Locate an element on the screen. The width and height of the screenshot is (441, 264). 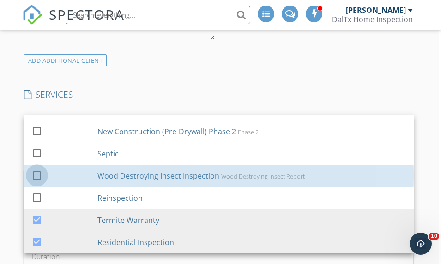
span: 10 is located at coordinates (434, 237).